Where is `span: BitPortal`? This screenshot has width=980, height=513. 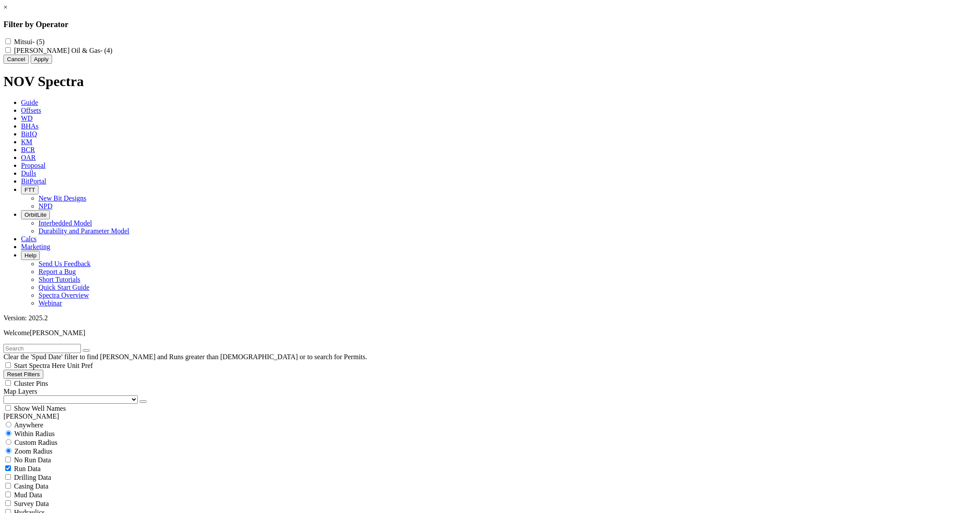
span: BitPortal is located at coordinates (34, 181).